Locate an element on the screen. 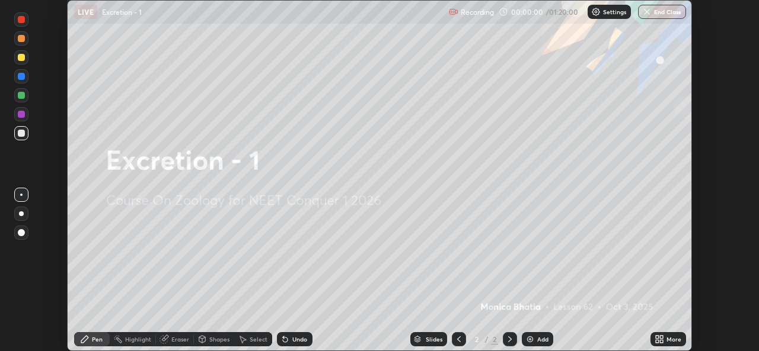 The height and width of the screenshot is (351, 759). p: LIVE is located at coordinates (85, 12).